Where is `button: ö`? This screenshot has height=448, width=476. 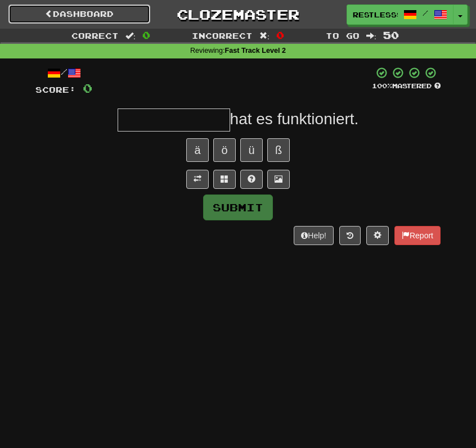
button: ö is located at coordinates (224, 150).